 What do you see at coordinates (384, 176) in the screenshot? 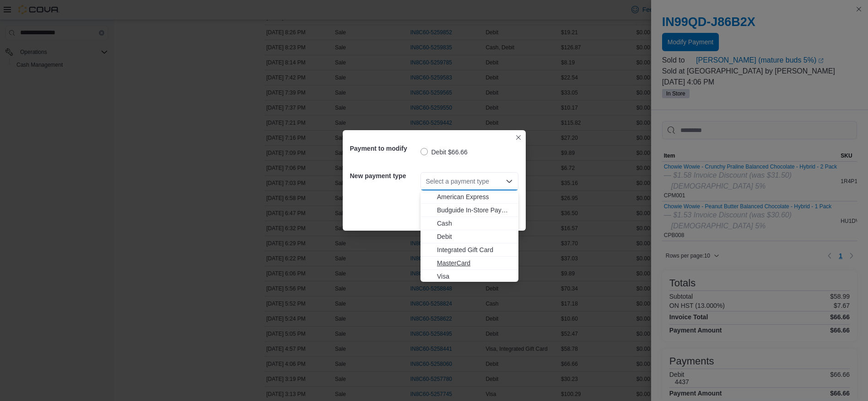
I see `h5: New payment type` at bounding box center [384, 176].